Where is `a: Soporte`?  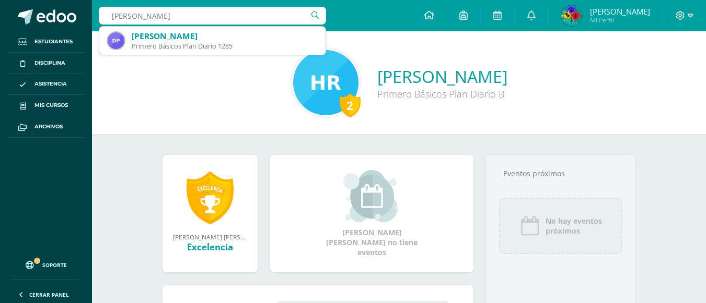
a: Soporte is located at coordinates (46, 264).